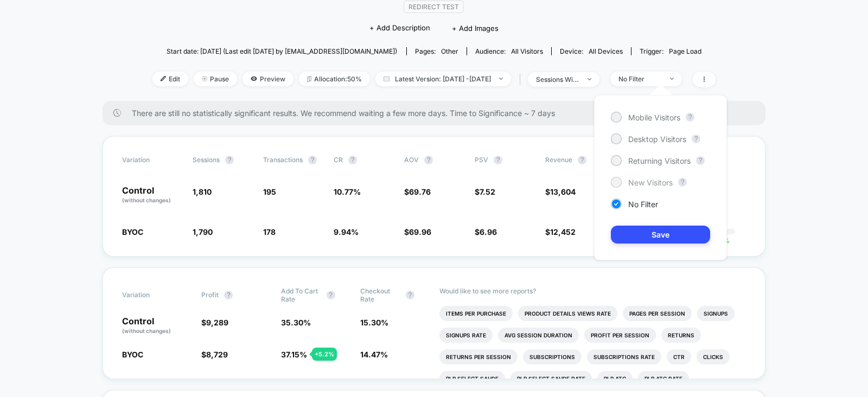 Image resolution: width=868 pixels, height=397 pixels. I want to click on span: PSV, so click(481, 159).